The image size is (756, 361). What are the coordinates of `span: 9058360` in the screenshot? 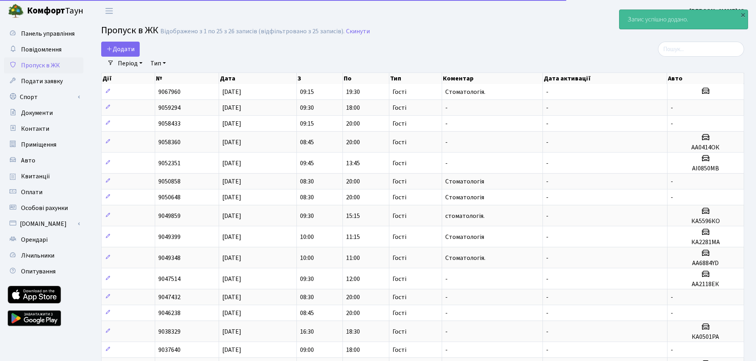 It's located at (169, 142).